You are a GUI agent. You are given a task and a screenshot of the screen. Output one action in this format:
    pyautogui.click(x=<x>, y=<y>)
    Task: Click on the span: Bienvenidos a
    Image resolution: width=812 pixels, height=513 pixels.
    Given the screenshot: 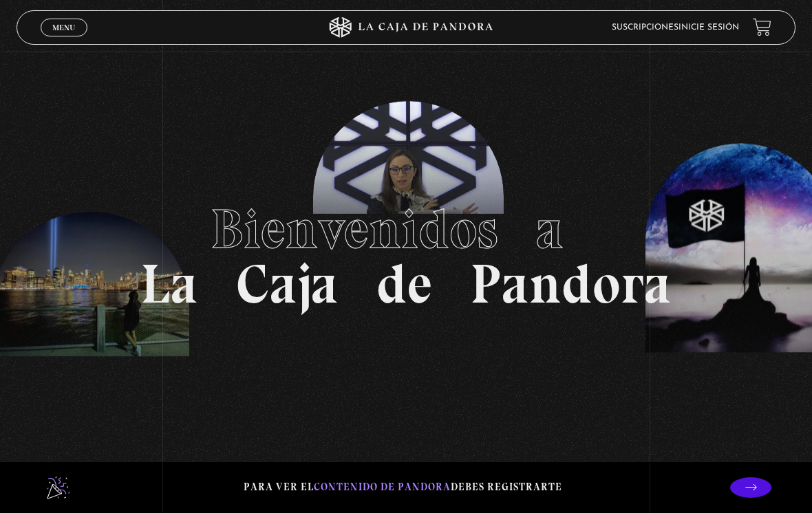 What is the action you would take?
    pyautogui.click(x=406, y=229)
    